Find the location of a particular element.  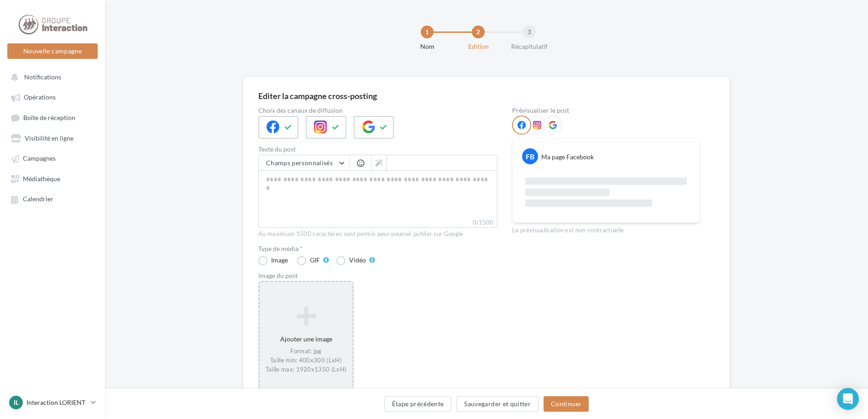

span: Calendrier is located at coordinates (38, 199).